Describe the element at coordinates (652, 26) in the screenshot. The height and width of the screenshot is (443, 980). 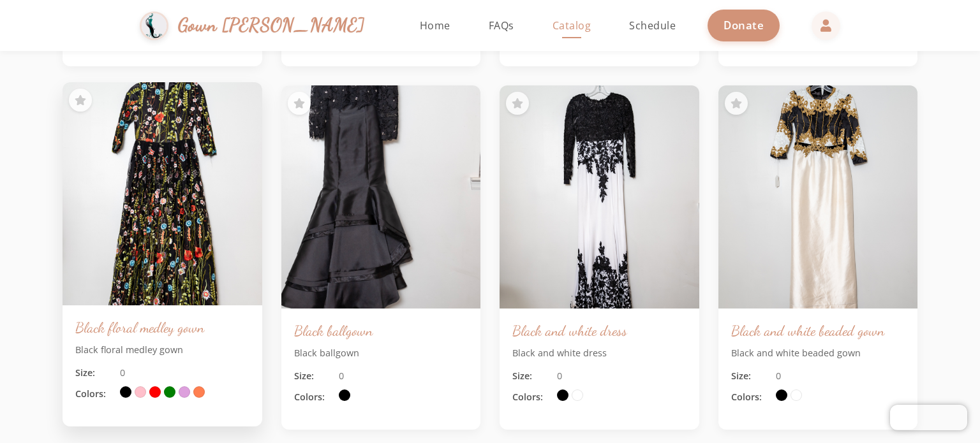
I see `span: Schedule` at that location.